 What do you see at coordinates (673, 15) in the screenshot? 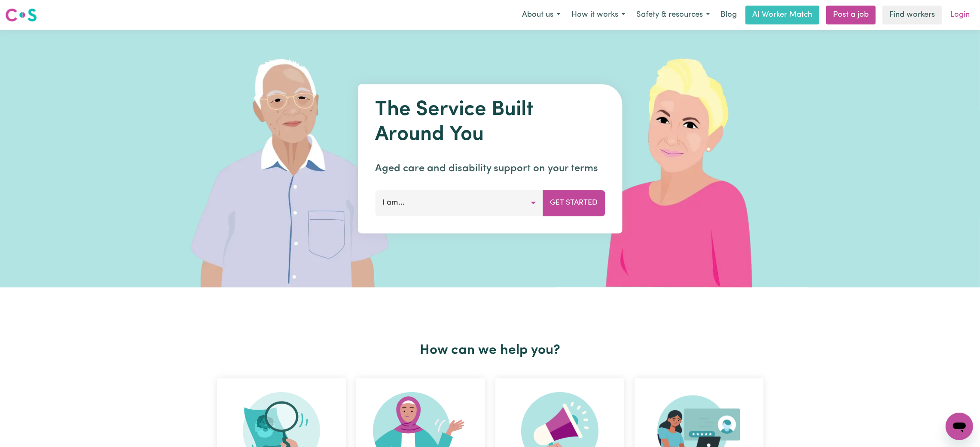
I see `button: Safety & resources` at bounding box center [673, 15].